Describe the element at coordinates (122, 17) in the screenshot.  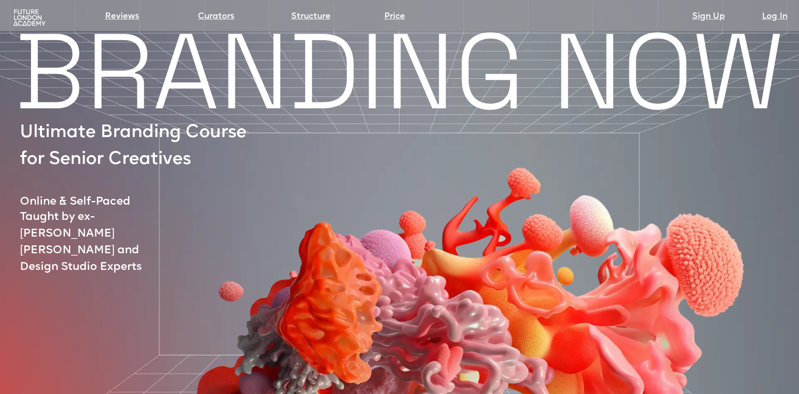
I see `a: Reviews` at that location.